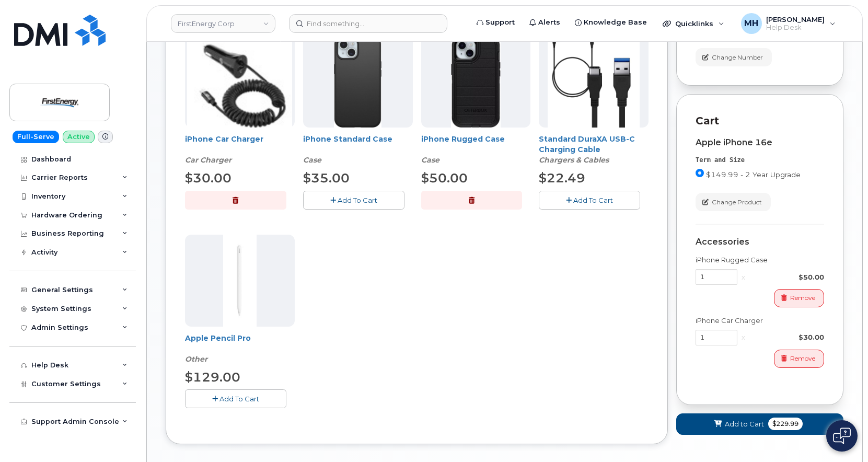  I want to click on img: Defender.jpg, so click(476, 82).